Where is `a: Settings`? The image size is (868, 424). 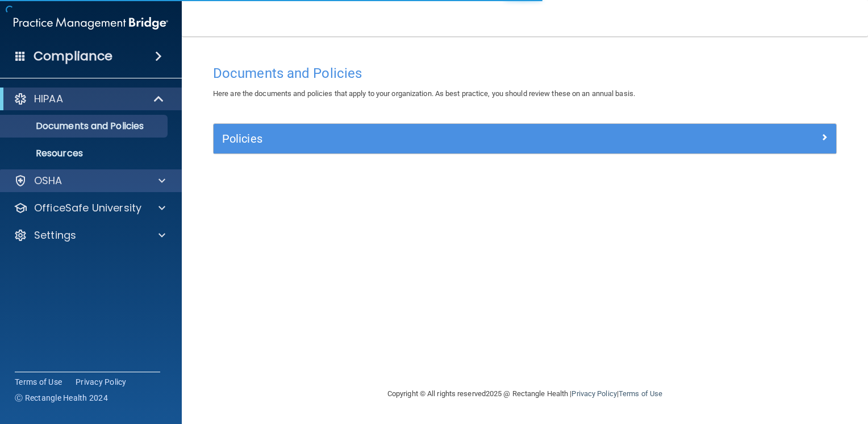
a: Settings is located at coordinates (89, 235).